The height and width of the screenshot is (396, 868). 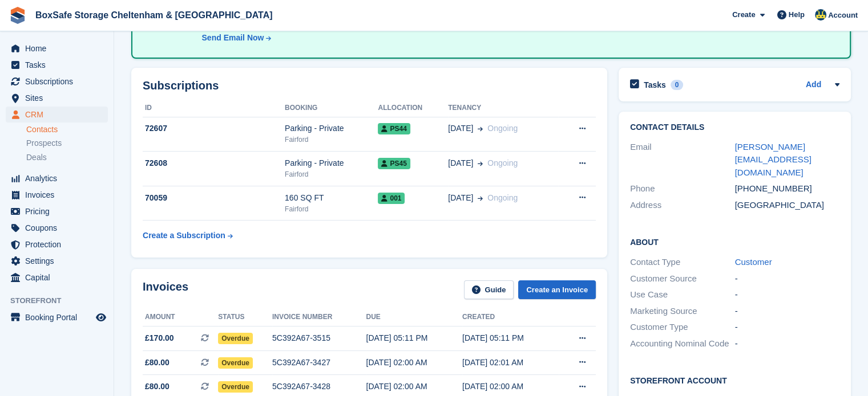 What do you see at coordinates (214, 108) in the screenshot?
I see `th: ID` at bounding box center [214, 108].